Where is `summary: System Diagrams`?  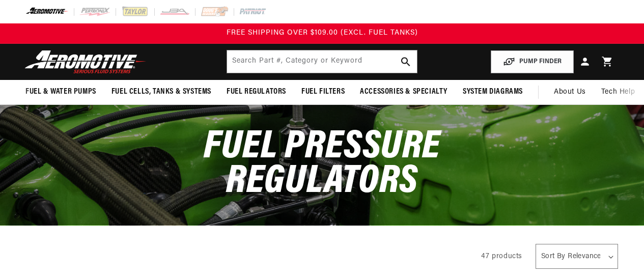
summary: System Diagrams is located at coordinates (493, 92).